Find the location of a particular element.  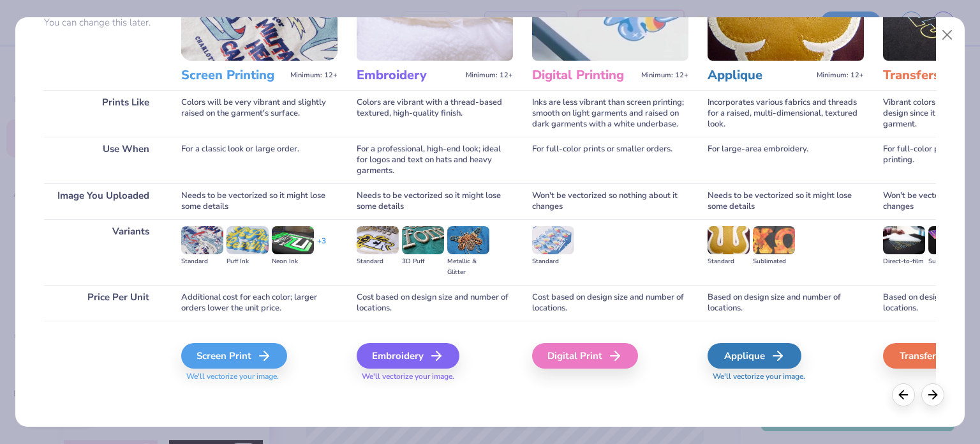

div: Applique is located at coordinates (754, 355).